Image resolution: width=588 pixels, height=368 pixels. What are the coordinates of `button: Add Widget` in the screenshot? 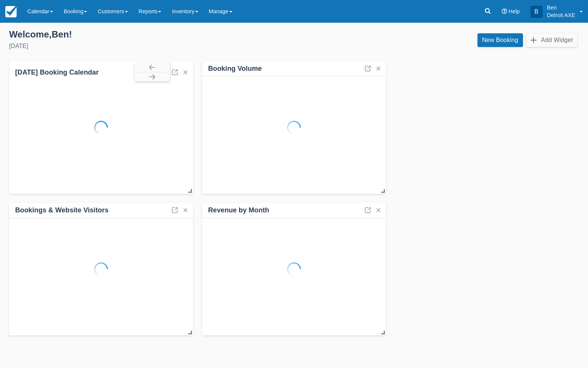 It's located at (551, 40).